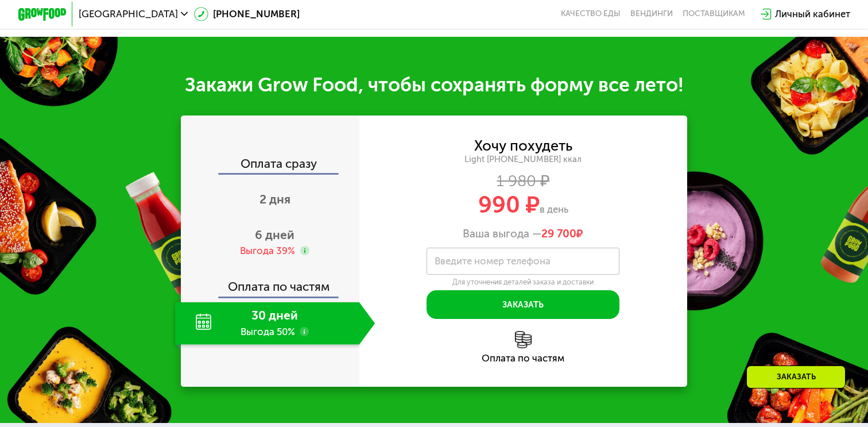  What do you see at coordinates (813, 14) in the screenshot?
I see `div: Личный кабинет` at bounding box center [813, 14].